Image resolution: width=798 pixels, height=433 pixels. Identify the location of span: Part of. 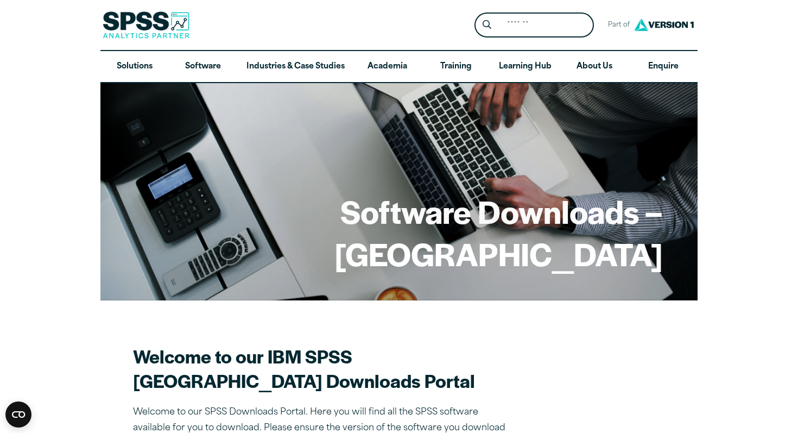
(617, 25).